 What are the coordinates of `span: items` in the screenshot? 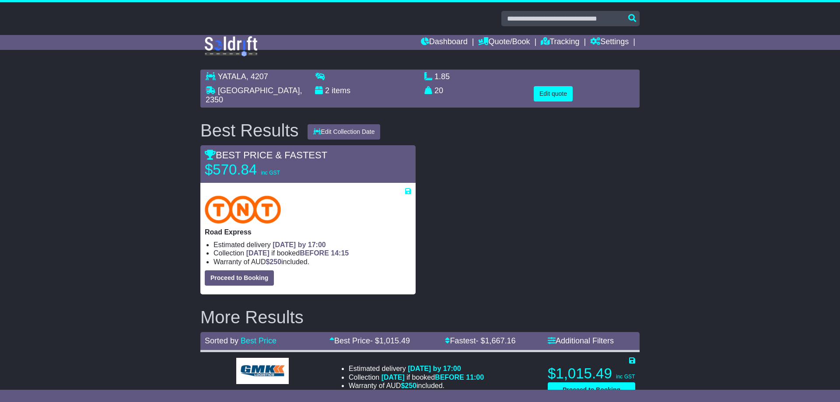 It's located at (341, 91).